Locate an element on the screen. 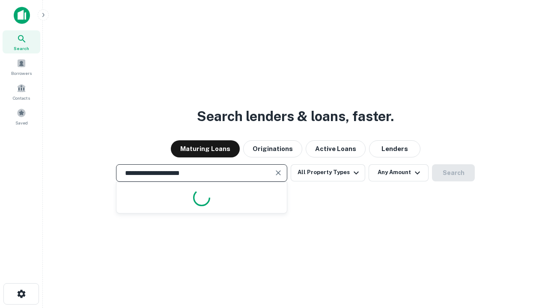 The image size is (548, 308). span: Borrowers is located at coordinates (21, 73).